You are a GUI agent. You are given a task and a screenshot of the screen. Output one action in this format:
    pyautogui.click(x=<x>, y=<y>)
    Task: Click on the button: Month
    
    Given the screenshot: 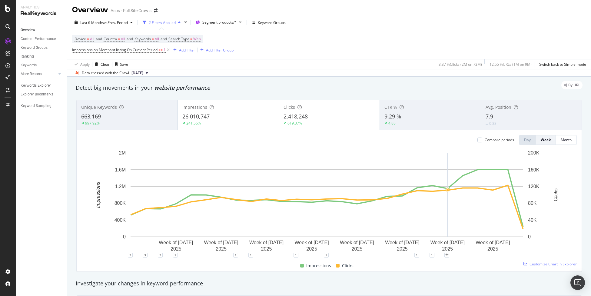 What is the action you would take?
    pyautogui.click(x=566, y=140)
    